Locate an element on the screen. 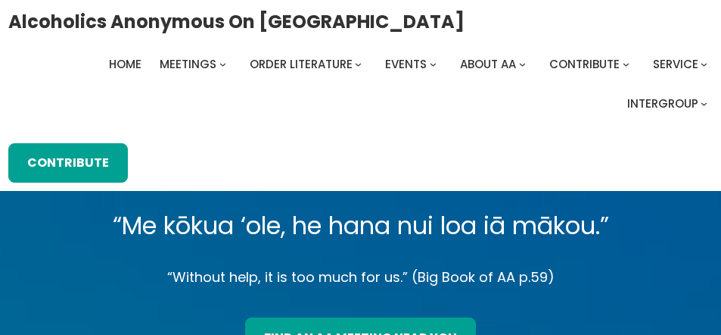 The height and width of the screenshot is (335, 721). nav: Intergroup is located at coordinates (361, 84).